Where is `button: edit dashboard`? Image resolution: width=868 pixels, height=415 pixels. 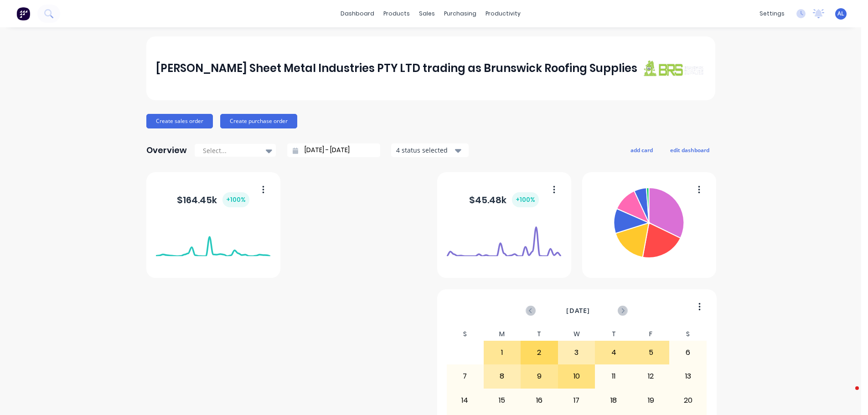
button: edit dashboard is located at coordinates (690, 150).